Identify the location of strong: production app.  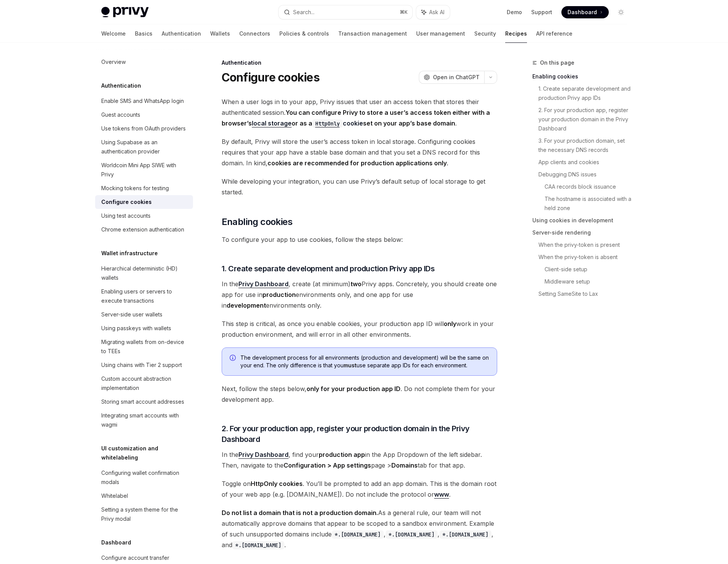
(342, 455).